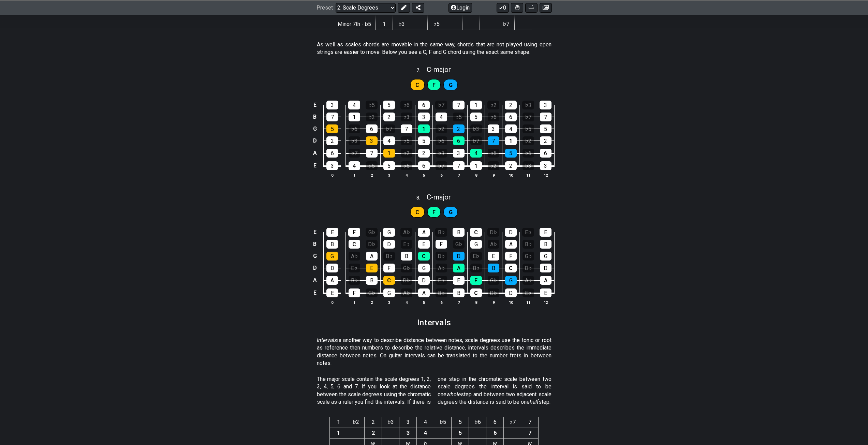 This screenshot has width=868, height=445. Describe the element at coordinates (513, 422) in the screenshot. I see `th: ♭7` at that location.